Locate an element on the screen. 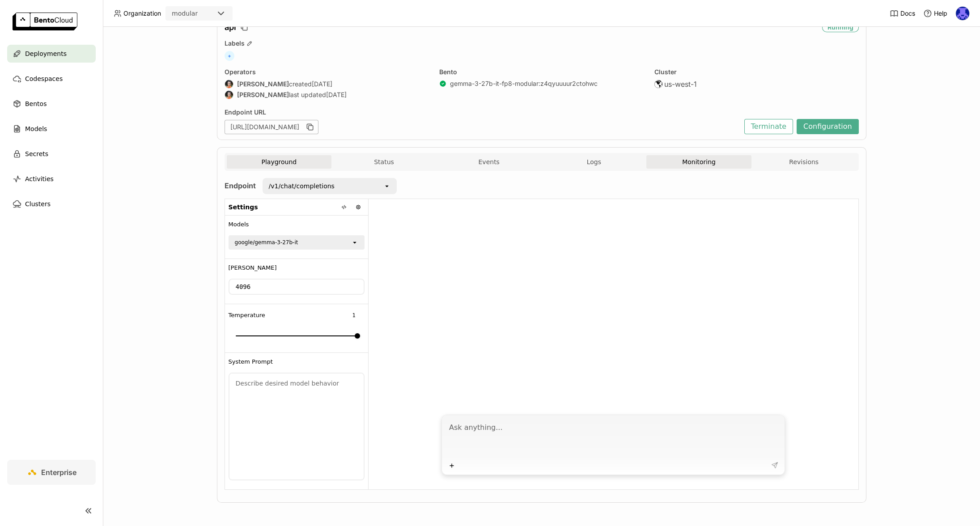  img: logo is located at coordinates (44, 21).